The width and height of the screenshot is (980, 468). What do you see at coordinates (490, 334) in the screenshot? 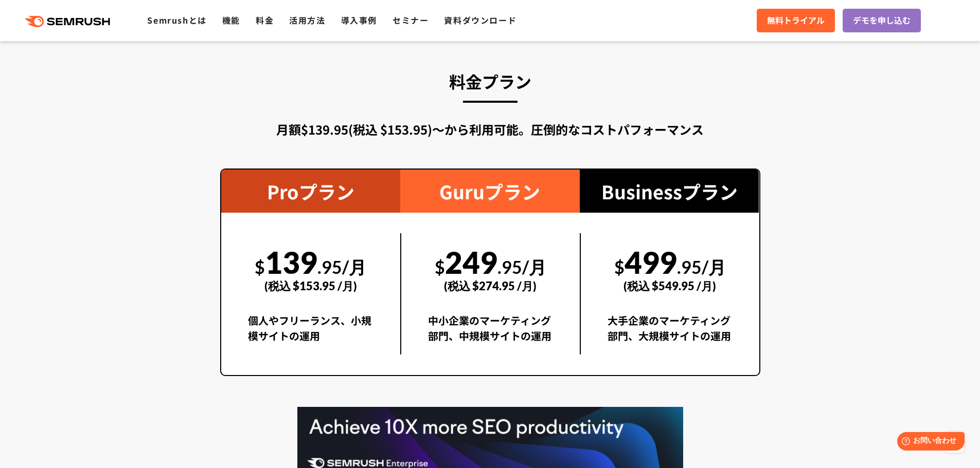
I see `div: 中小企業のマーケティング部門、中規模サイトの運用` at bounding box center [490, 334].